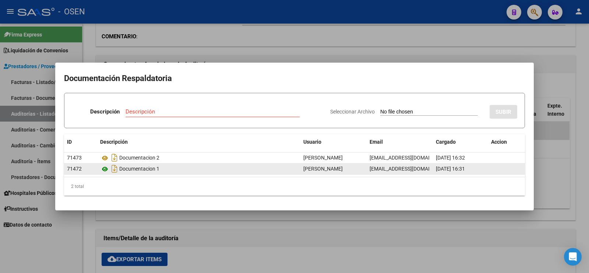 The width and height of the screenshot is (589, 273). I want to click on button: SUBIR, so click(503, 112).